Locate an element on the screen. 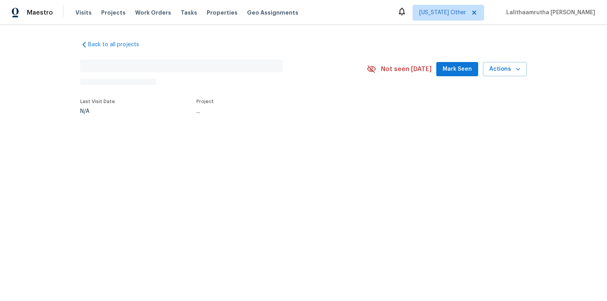  span: Properties is located at coordinates (222, 13).